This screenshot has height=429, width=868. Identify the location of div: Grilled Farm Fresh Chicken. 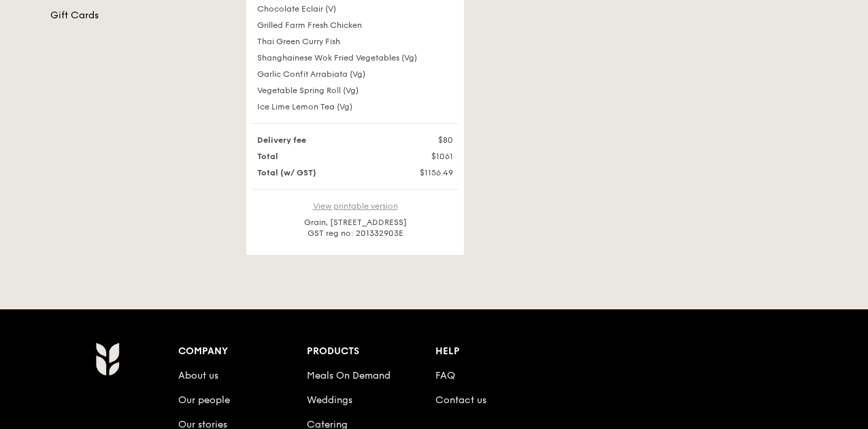
(355, 25).